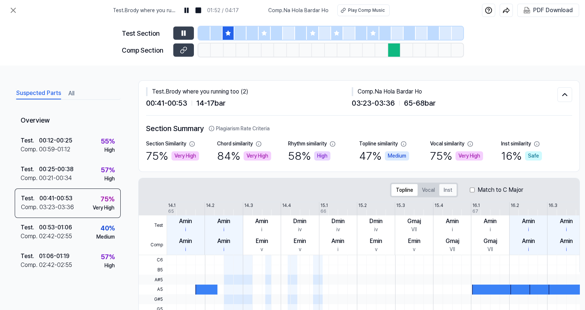 The height and width of the screenshot is (310, 585). I want to click on div: 00:59 - 01:12, so click(54, 149).